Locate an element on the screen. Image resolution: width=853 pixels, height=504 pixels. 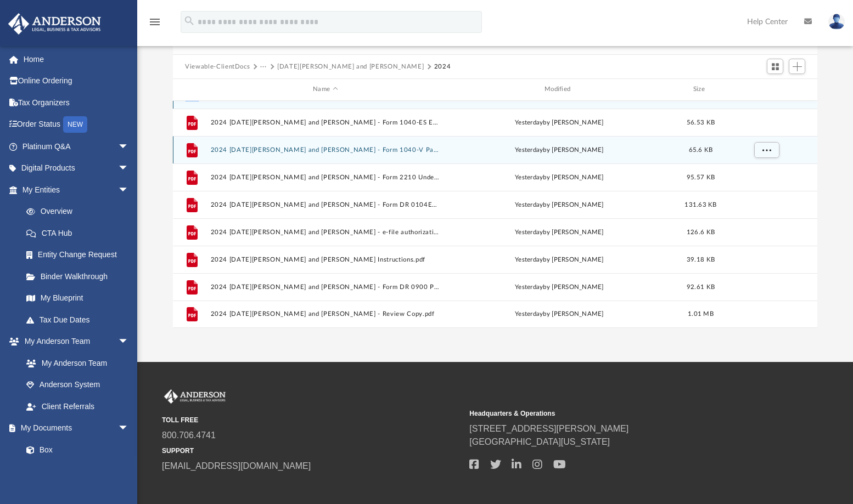
a: Online Ordering is located at coordinates (76, 81).